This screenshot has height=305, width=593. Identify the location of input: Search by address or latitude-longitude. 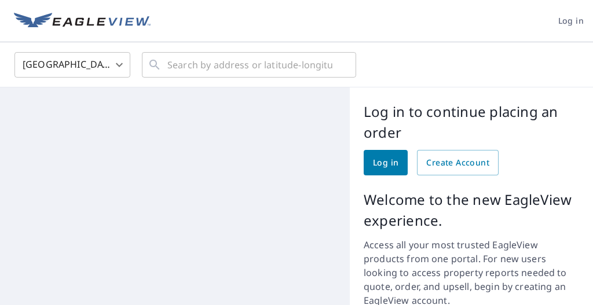
(250, 65).